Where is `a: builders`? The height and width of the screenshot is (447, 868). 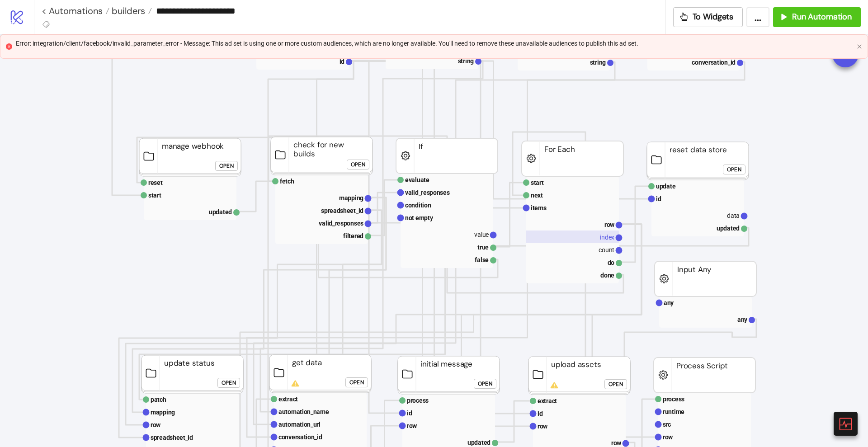
a: builders is located at coordinates (130, 11).